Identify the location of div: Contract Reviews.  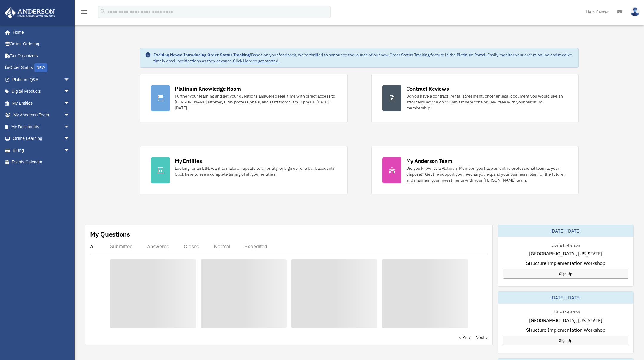
(428, 89).